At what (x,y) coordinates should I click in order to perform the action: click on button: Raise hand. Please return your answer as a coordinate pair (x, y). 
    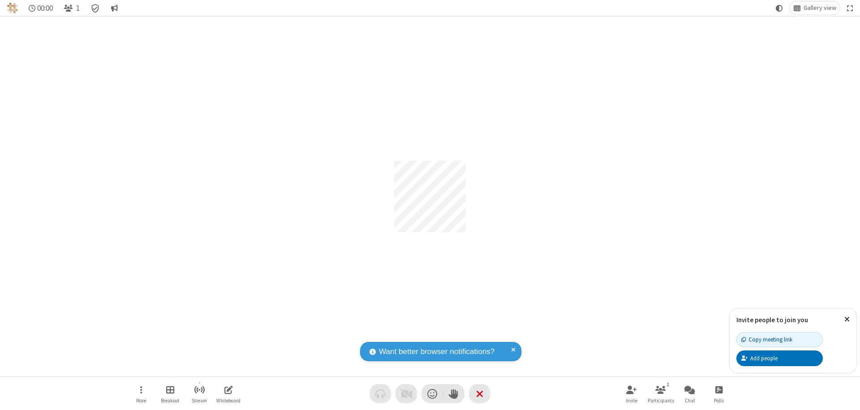
    Looking at the image, I should click on (454, 394).